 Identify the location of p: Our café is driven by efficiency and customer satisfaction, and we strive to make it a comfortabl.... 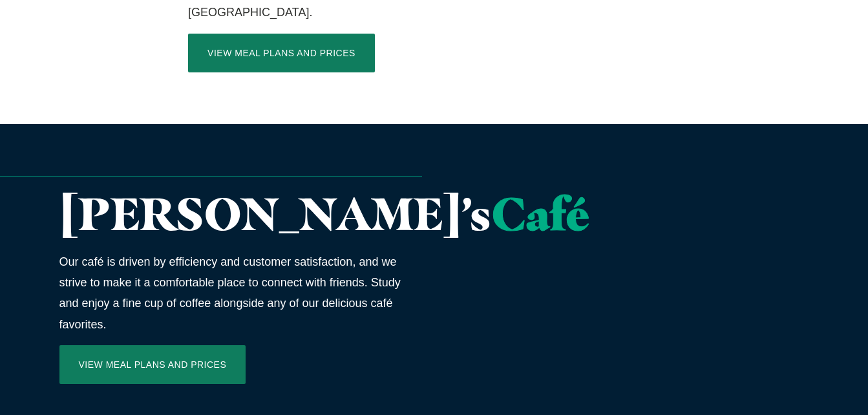
(240, 294).